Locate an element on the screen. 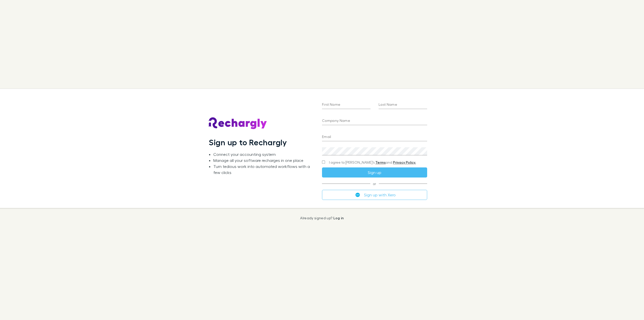  a: Privacy Policy. is located at coordinates (404, 162).